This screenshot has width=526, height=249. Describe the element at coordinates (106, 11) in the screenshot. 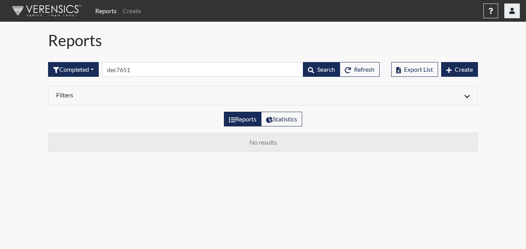

I see `a: Reports` at that location.